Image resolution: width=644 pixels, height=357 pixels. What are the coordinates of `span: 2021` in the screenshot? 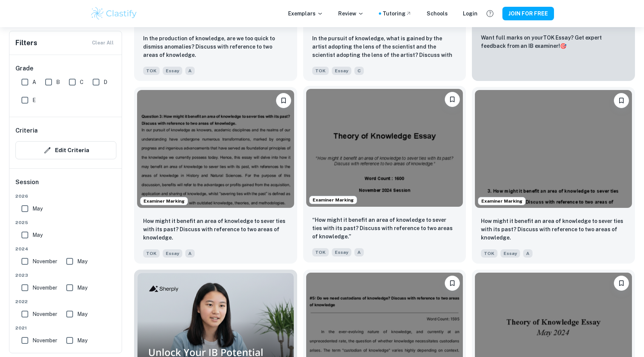 It's located at (66, 328).